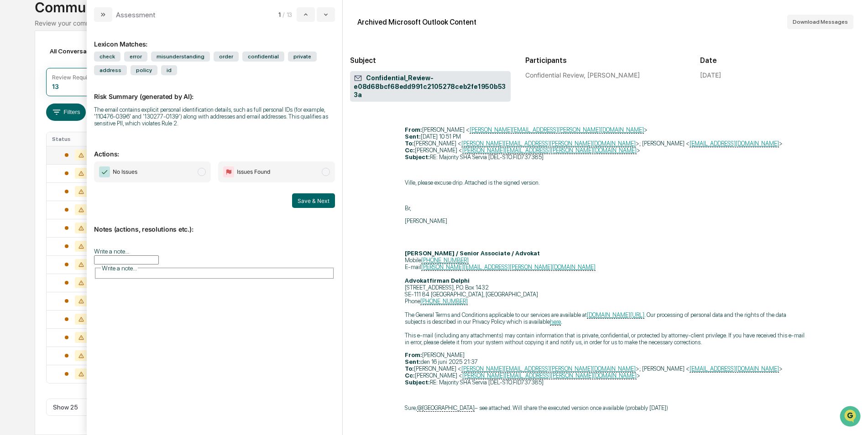 The image size is (868, 435). What do you see at coordinates (74, 77) in the screenshot?
I see `div: Review Required` at bounding box center [74, 77].